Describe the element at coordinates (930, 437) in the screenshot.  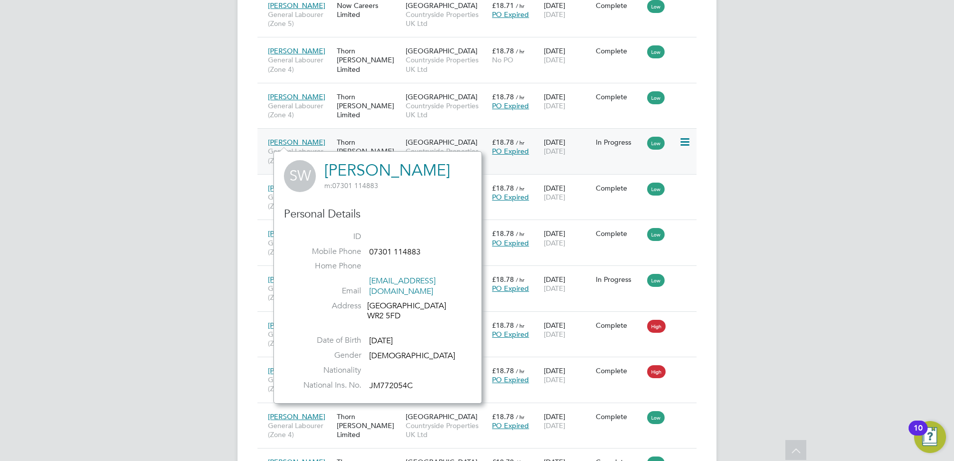
I see `button: Open Resource Center, 10 new notifications` at that location.